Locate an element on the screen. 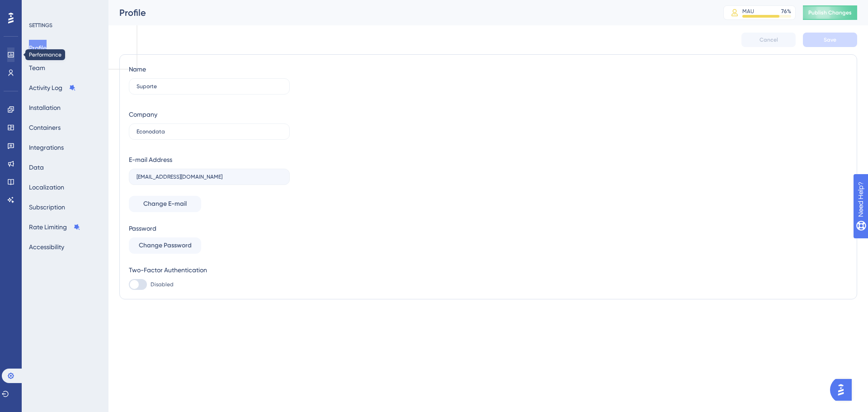 Image resolution: width=868 pixels, height=412 pixels. input: Name Surname is located at coordinates (209, 87).